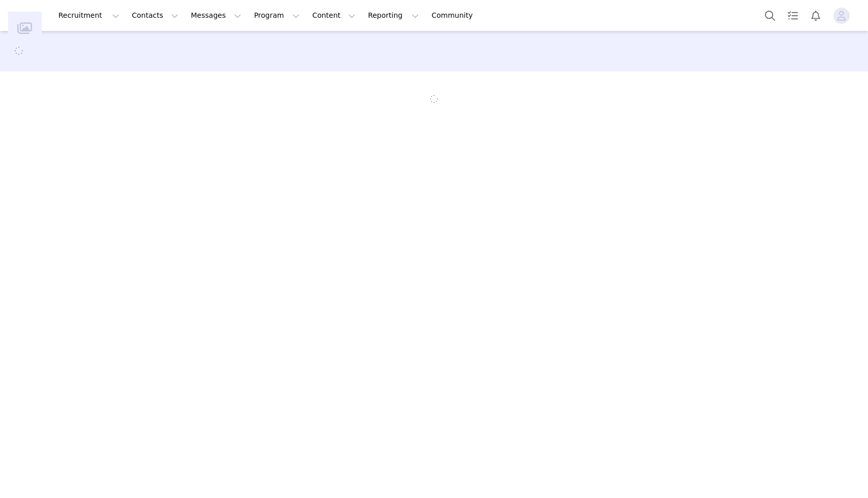 This screenshot has width=868, height=498. Describe the element at coordinates (394, 15) in the screenshot. I see `button: Reporting` at that location.